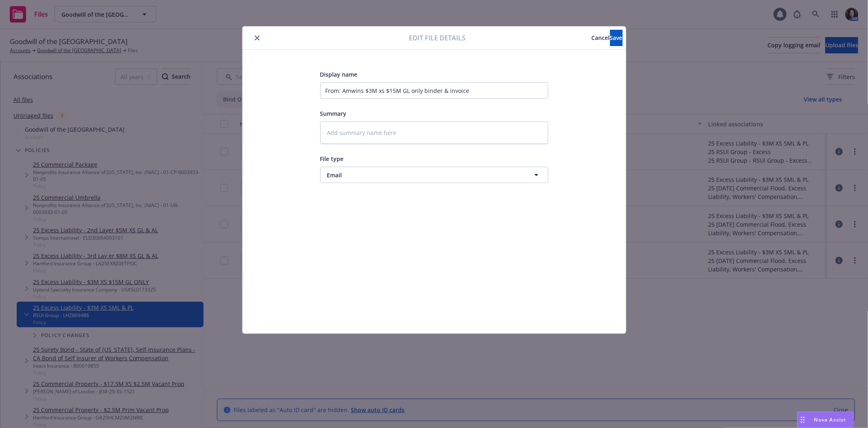 The height and width of the screenshot is (428, 868). What do you see at coordinates (437, 38) in the screenshot?
I see `span: Edit file details` at bounding box center [437, 38].